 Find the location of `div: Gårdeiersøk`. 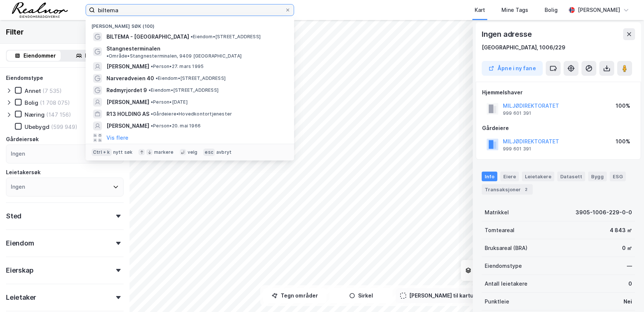

div: Gårdeiersøk is located at coordinates (22, 139).